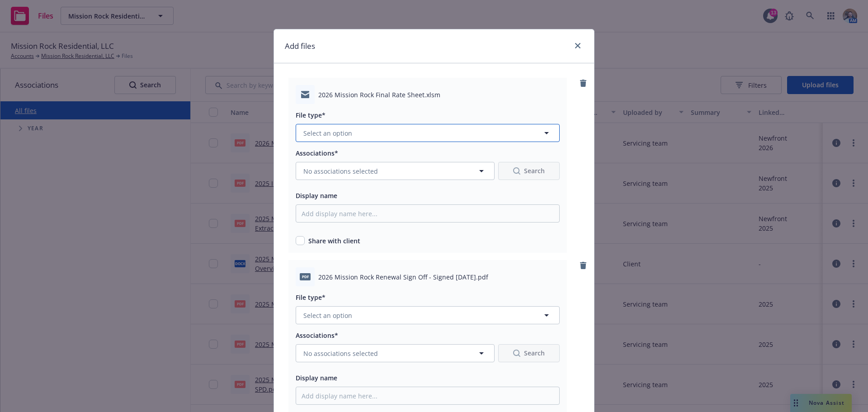 The width and height of the screenshot is (868, 412). What do you see at coordinates (300, 46) in the screenshot?
I see `h1: Add files` at bounding box center [300, 46].